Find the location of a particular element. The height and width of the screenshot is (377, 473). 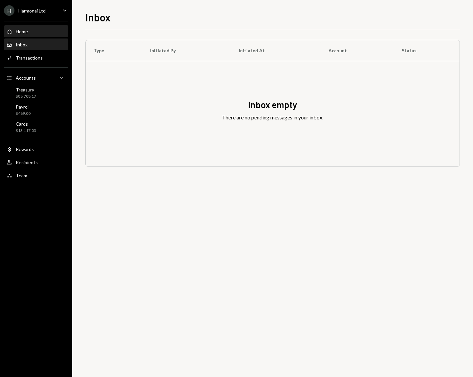

a: Transactions is located at coordinates (36, 57).